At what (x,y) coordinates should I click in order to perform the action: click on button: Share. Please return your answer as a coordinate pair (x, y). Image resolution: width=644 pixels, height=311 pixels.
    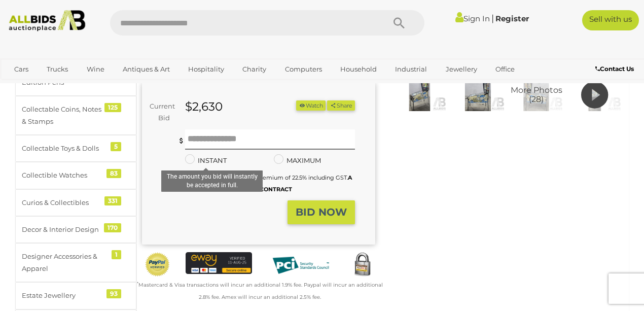
    Looking at the image, I should click on (341, 106).